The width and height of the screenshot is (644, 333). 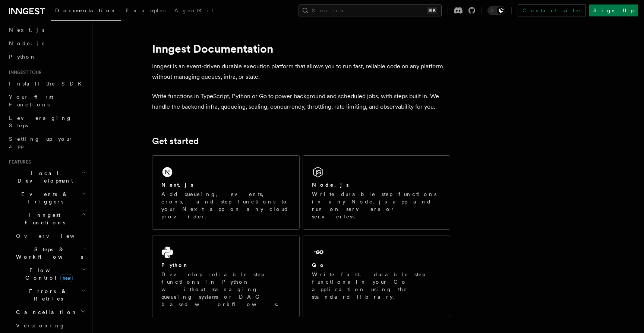 What do you see at coordinates (47, 43) in the screenshot?
I see `a: Node.js` at bounding box center [47, 43].